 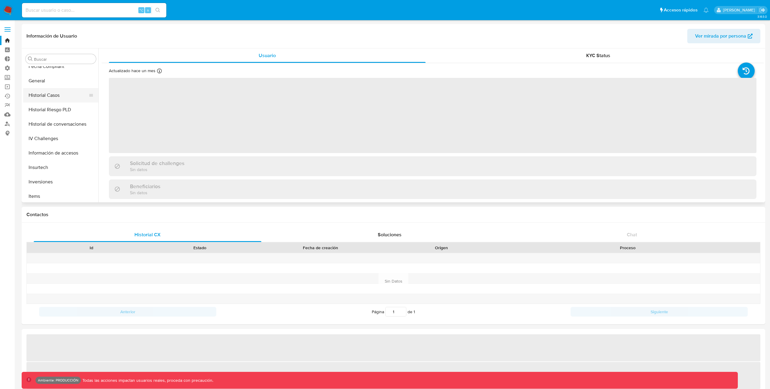 I want to click on button: Historial de conversaciones, so click(x=61, y=124).